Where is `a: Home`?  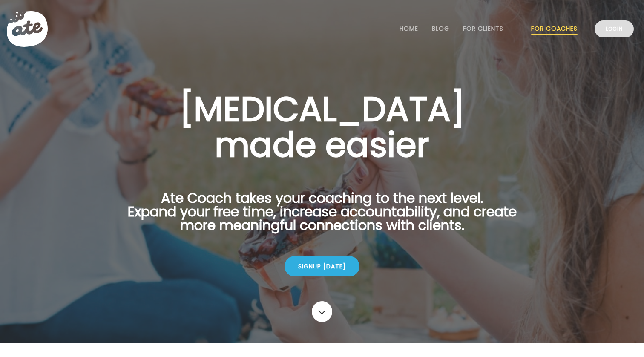 a: Home is located at coordinates (409, 28).